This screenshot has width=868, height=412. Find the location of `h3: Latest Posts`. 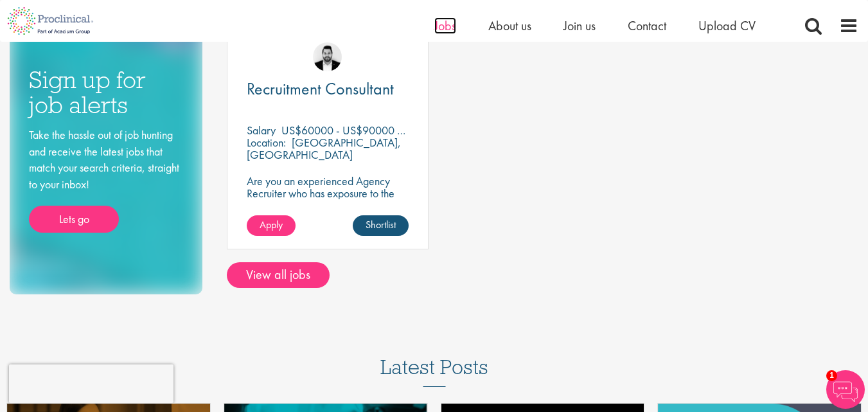

h3: Latest Posts is located at coordinates (435, 371).